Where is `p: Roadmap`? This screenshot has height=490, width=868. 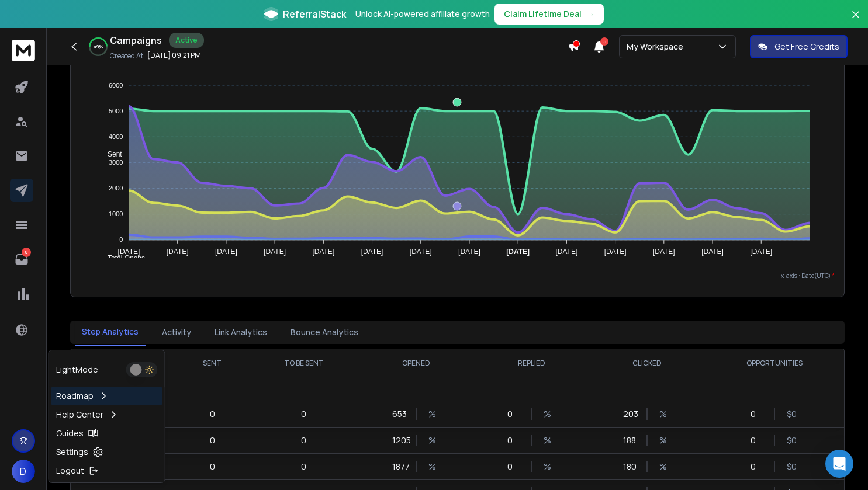 p: Roadmap is located at coordinates (75, 396).